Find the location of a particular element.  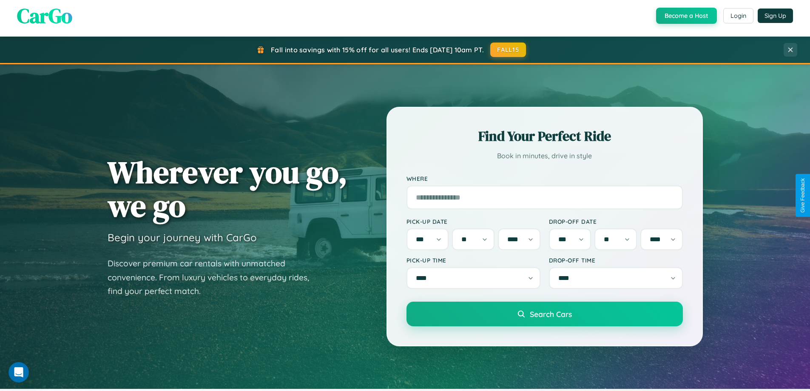

label: Pick-up Date is located at coordinates (473, 221).